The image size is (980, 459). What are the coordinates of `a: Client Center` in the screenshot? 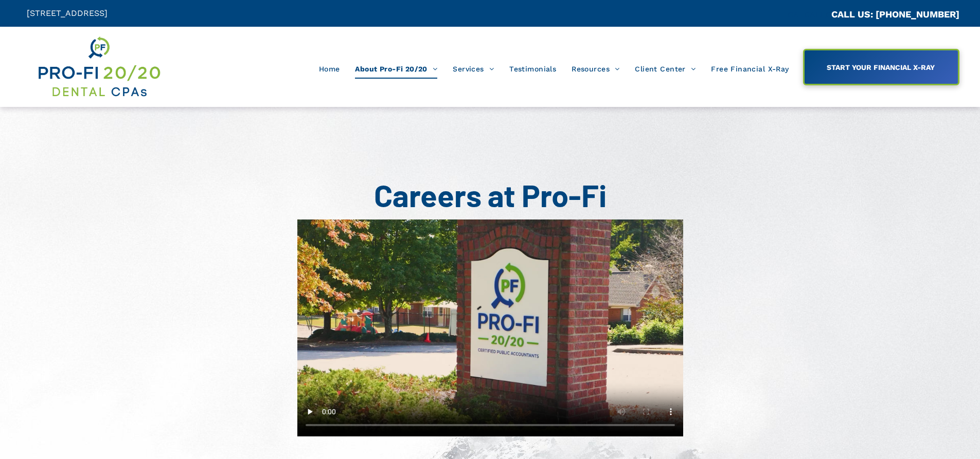 It's located at (665, 69).